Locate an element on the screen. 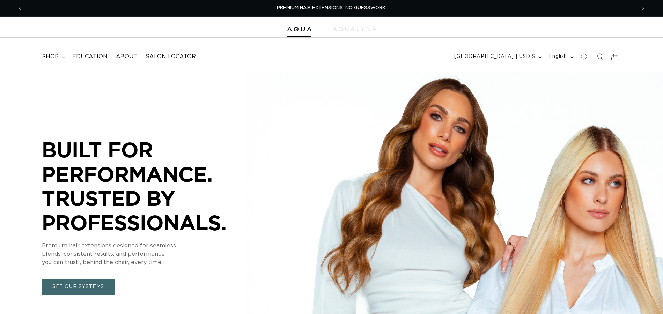 This screenshot has height=314, width=663. button: English is located at coordinates (560, 57).